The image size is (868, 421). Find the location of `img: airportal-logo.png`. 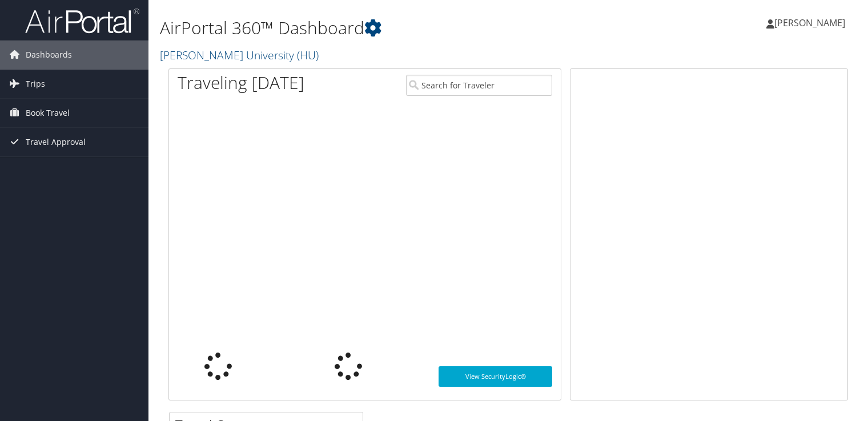

img: airportal-logo.png is located at coordinates (82, 21).